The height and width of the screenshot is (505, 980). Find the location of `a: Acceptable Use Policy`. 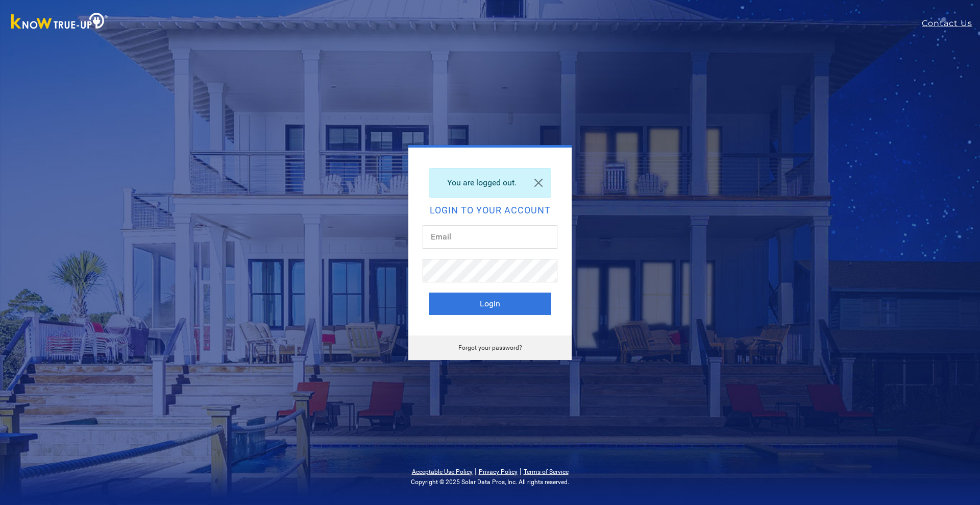

a: Acceptable Use Policy is located at coordinates (442, 472).